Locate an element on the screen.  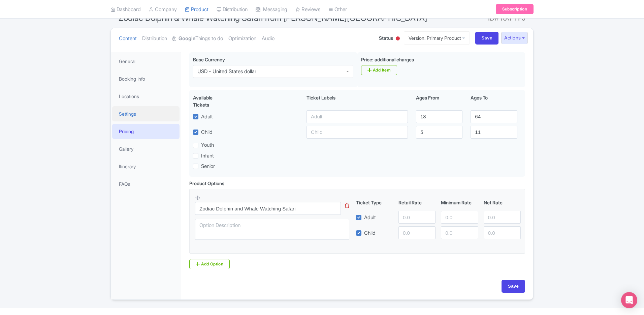
a: Booking Info is located at coordinates (146, 79).